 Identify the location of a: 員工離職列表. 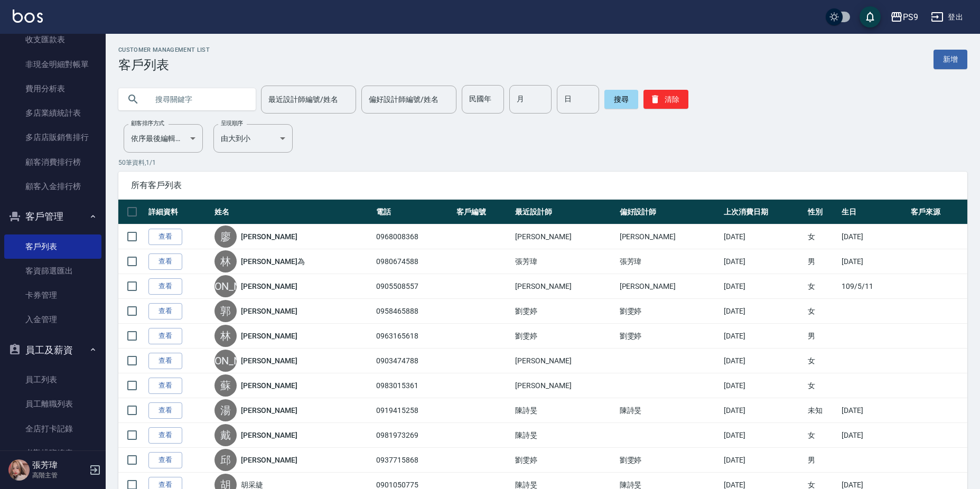
(53, 404).